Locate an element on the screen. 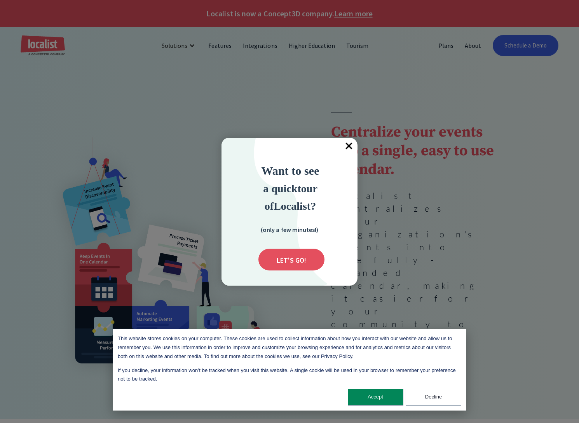  button: Accept is located at coordinates (376, 397).